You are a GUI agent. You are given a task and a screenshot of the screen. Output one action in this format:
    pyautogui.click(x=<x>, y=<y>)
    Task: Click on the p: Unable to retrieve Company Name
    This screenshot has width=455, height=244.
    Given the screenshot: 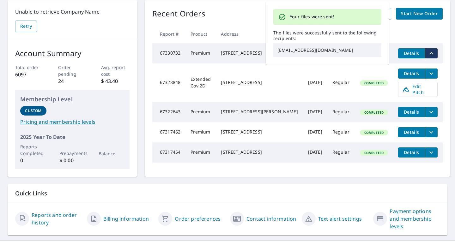 What is the action you would take?
    pyautogui.click(x=72, y=12)
    